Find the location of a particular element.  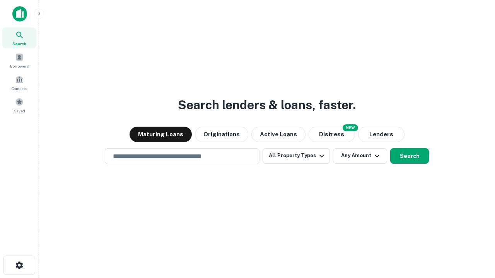

button: Any Amount is located at coordinates (360, 156).